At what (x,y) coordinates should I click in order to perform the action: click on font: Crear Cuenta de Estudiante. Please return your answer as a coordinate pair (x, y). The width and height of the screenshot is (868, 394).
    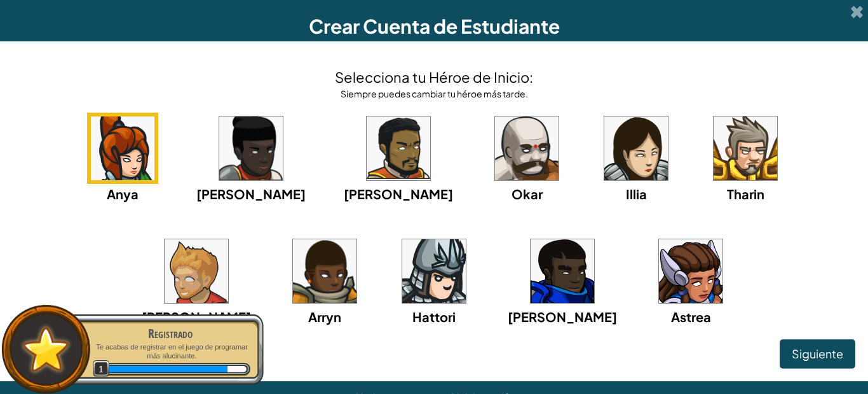
    Looking at the image, I should click on (434, 26).